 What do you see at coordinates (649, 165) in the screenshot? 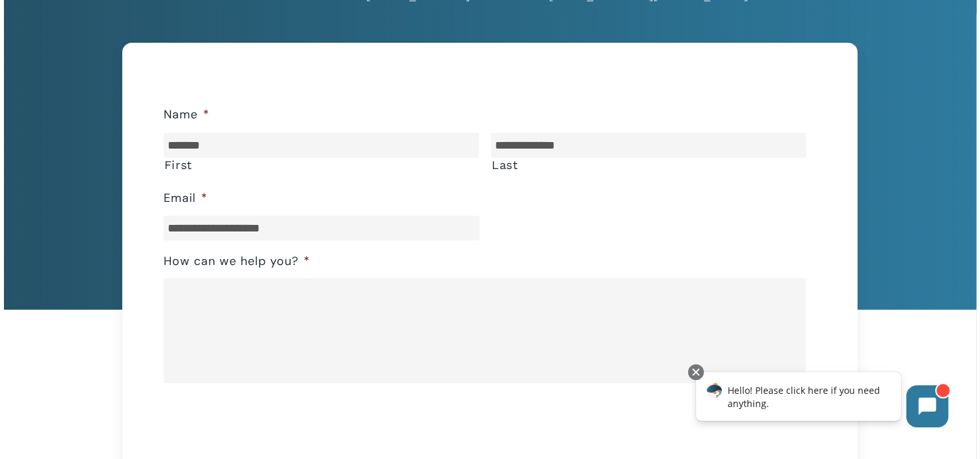
I see `label: Last` at bounding box center [649, 165].